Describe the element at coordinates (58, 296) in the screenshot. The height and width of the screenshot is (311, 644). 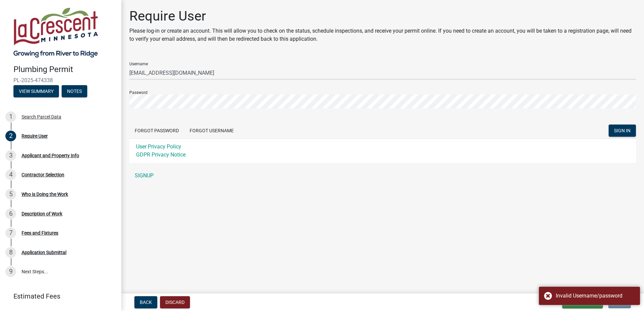
I see `a: Estimated Fees` at that location.